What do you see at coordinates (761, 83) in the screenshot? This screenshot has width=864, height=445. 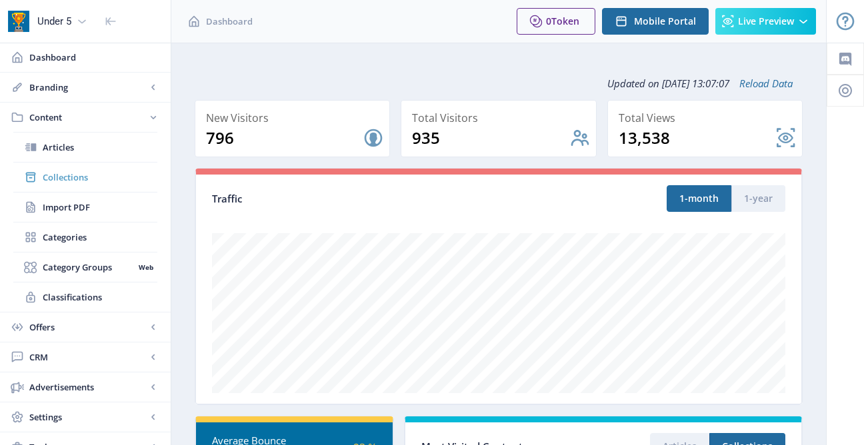 I see `a: Reload Data` at bounding box center [761, 83].